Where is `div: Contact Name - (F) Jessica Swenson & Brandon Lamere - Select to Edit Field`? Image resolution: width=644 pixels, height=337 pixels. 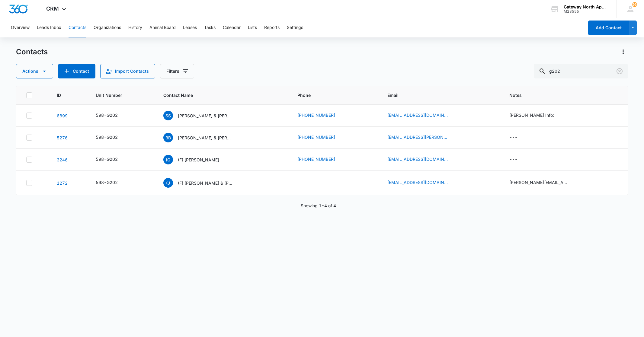
div: Contact Name - (F) Jessica Swenson & Brandon Lamere - Select to Edit Field is located at coordinates (203, 183).